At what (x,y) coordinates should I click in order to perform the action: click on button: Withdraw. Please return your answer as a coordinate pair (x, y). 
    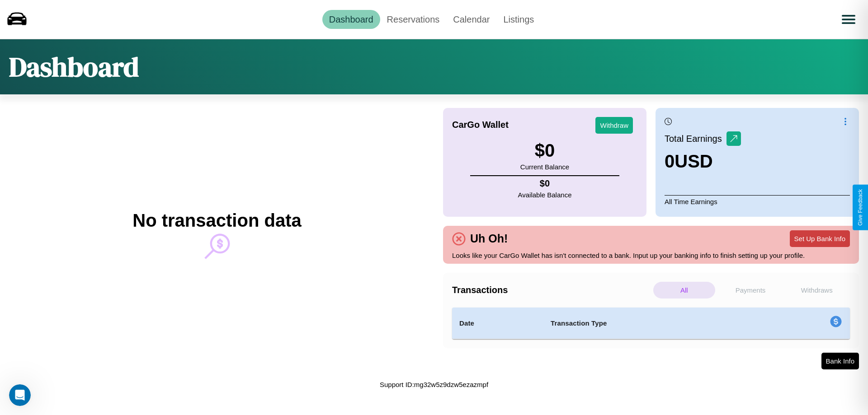
    Looking at the image, I should click on (614, 125).